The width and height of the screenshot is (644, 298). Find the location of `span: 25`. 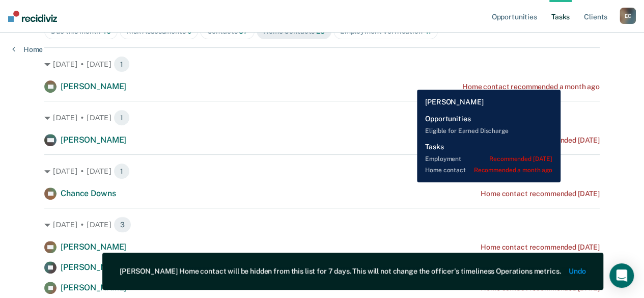

span: 25 is located at coordinates (320, 31).